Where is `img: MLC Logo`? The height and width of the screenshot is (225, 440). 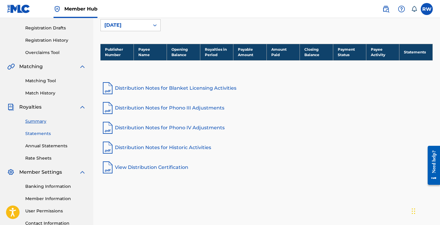
img: MLC Logo is located at coordinates (19, 9).